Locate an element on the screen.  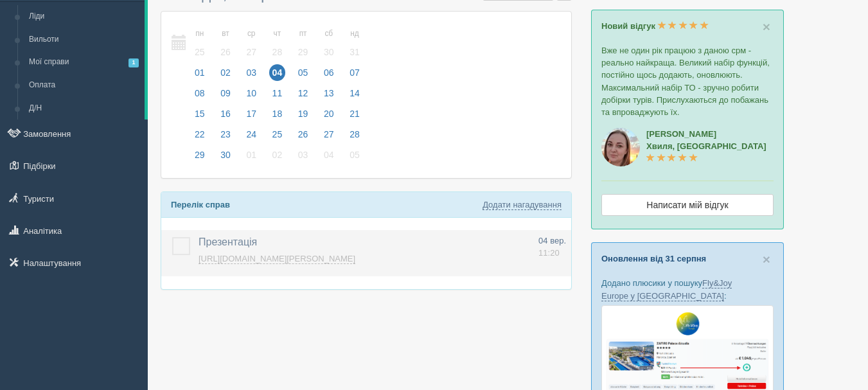
span: 03 is located at coordinates (251, 73).